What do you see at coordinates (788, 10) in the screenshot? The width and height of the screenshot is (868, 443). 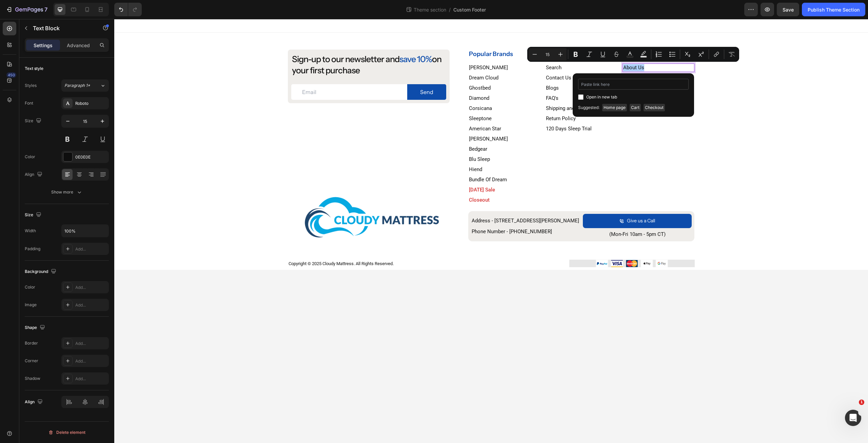 I see `span: Save` at bounding box center [788, 10].